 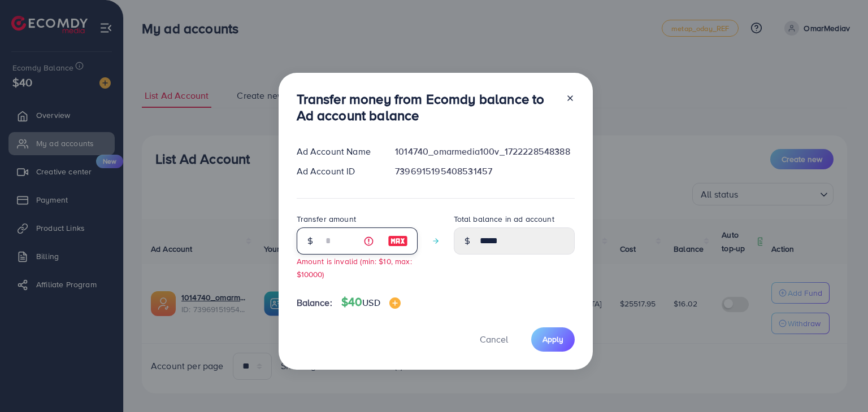 I want to click on div: Ad Account ID, so click(x=337, y=171).